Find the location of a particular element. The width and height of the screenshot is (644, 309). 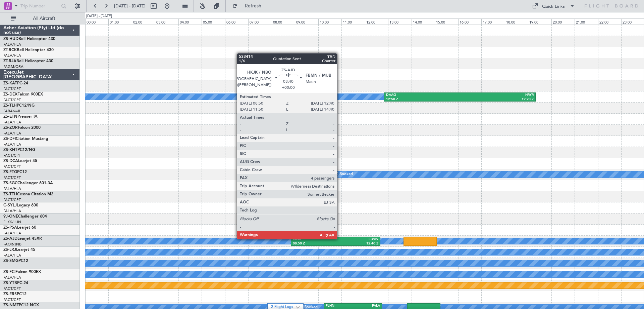

span: ZS-DFI is located at coordinates (9, 139).